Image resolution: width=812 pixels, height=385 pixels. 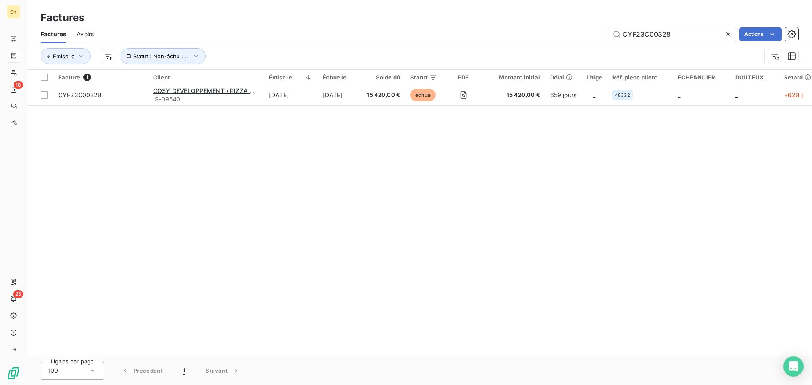 I want to click on div: Montant initial, so click(x=514, y=77).